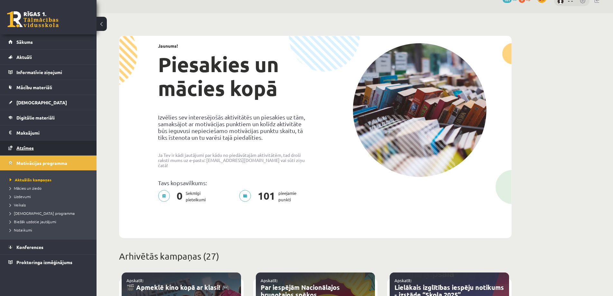 The width and height of the screenshot is (613, 296). I want to click on p: Ja Tev ir kādi jautājumi par kādu no piedāvātajām aktivitātēm, tad droši raksti mums uz e-pastu: ..., so click(234, 160).